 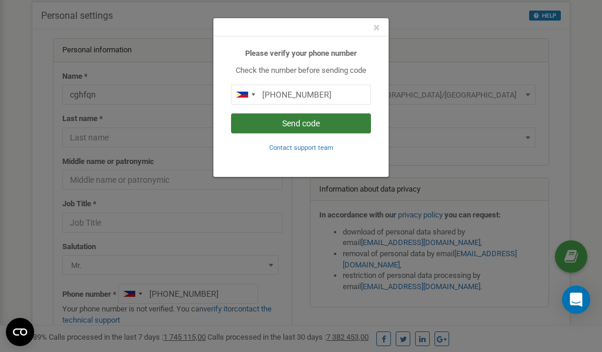 What do you see at coordinates (576, 300) in the screenshot?
I see `div: Open Intercom Messenger` at bounding box center [576, 300].